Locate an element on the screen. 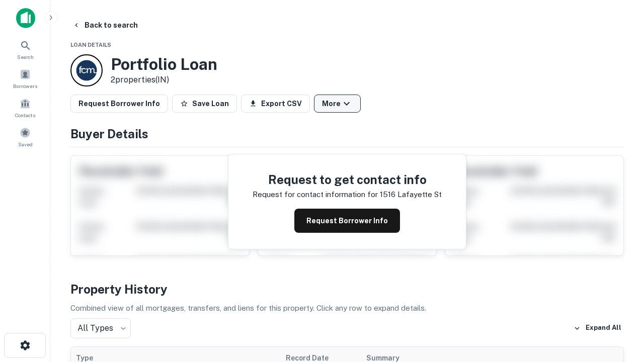 Image resolution: width=644 pixels, height=362 pixels. p: 2 properties (IN) is located at coordinates (164, 80).